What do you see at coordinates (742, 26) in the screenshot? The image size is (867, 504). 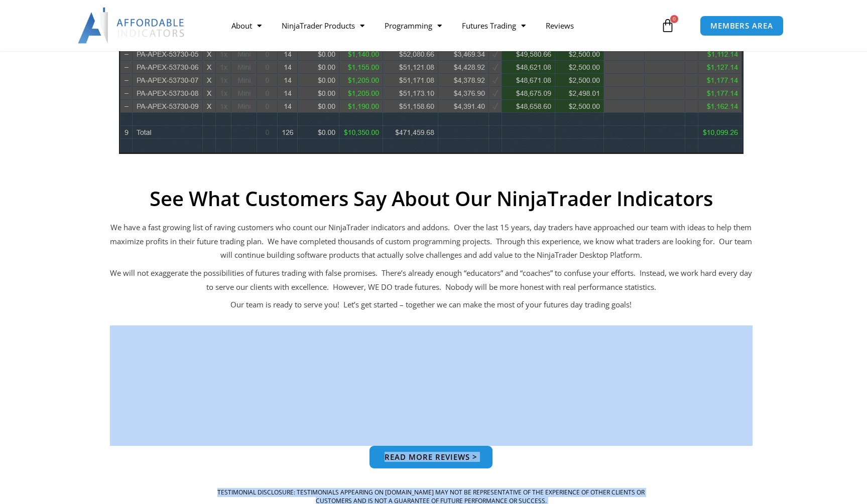 I see `span: MEMBERS AREA` at bounding box center [742, 26].